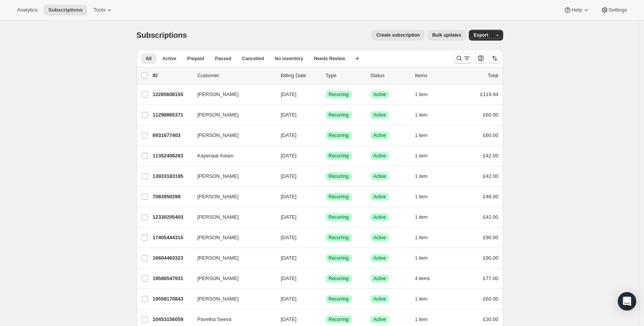 This screenshot has height=326, width=644. I want to click on div: Type, so click(345, 76).